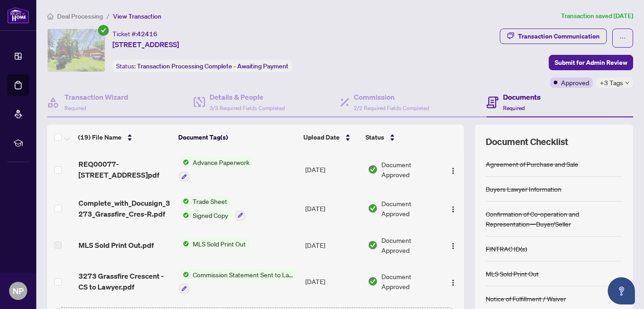 The image size is (644, 309). What do you see at coordinates (237, 282) in the screenshot?
I see `button: Status IconCommission Statement Sent to Lawyer` at bounding box center [237, 282].